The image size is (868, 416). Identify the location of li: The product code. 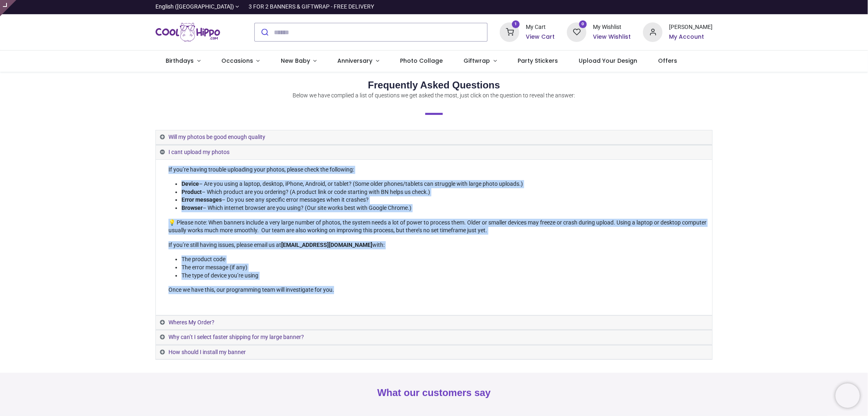
(444, 259).